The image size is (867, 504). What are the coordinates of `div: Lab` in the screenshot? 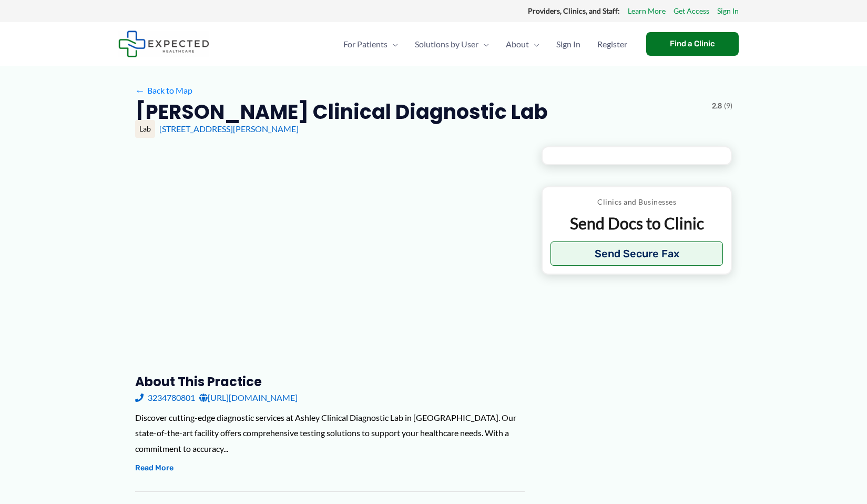 It's located at (145, 129).